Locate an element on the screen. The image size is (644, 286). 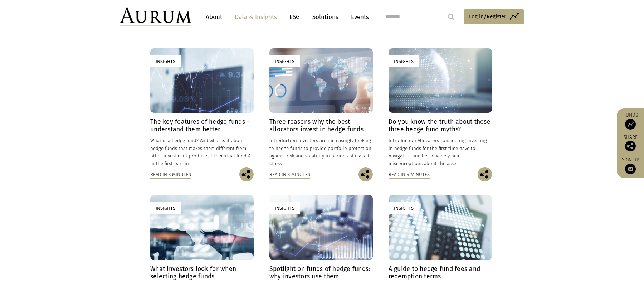
a: Insights The key features of hedge funds – understand them better What is a hedge fund? And what ... is located at coordinates (201, 108).